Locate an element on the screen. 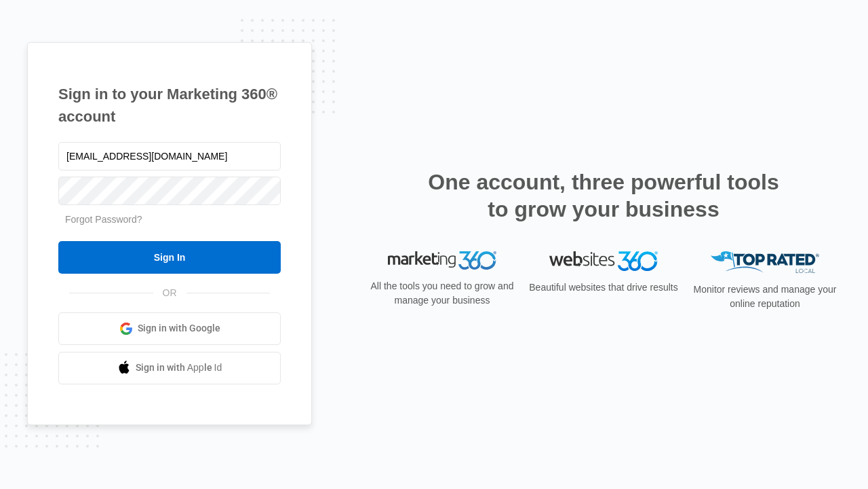 Image resolution: width=868 pixels, height=489 pixels. span: OR is located at coordinates (170, 292).